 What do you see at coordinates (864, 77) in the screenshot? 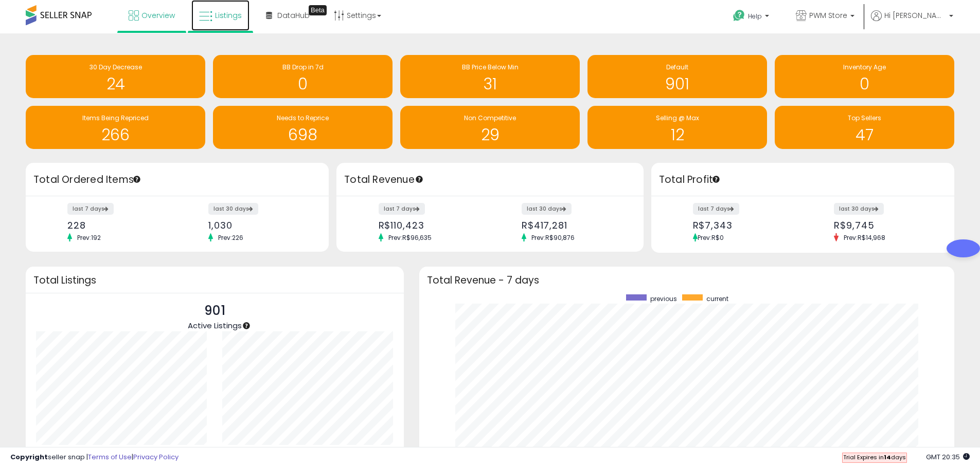
I see `a: Inventory Age 0` at bounding box center [864, 77].